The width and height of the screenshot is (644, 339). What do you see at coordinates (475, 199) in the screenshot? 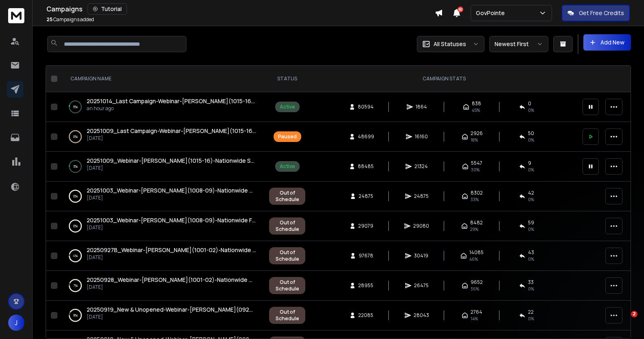
I see `span: 33 %` at bounding box center [475, 199].